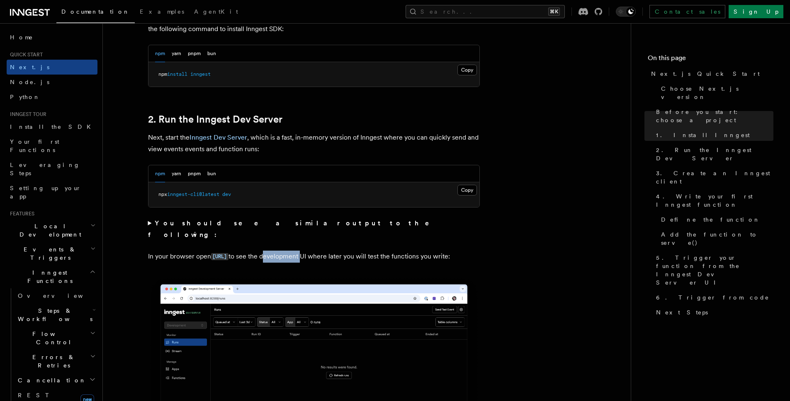 Image resolution: width=790 pixels, height=401 pixels. I want to click on span: inngest, so click(200, 74).